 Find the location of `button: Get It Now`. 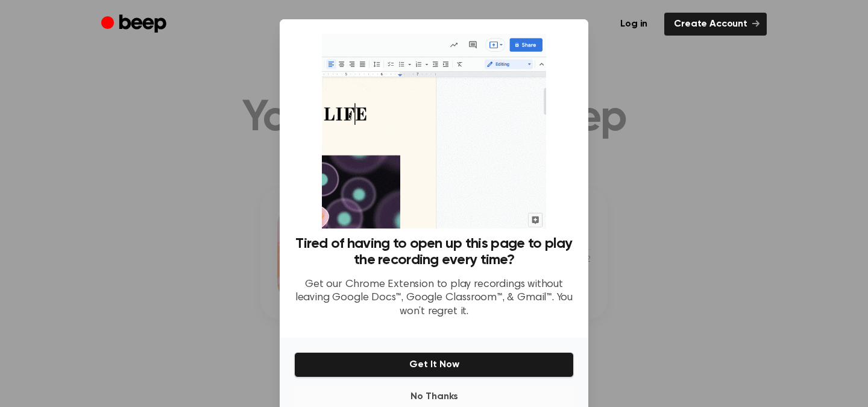

button: Get It Now is located at coordinates (434, 365).